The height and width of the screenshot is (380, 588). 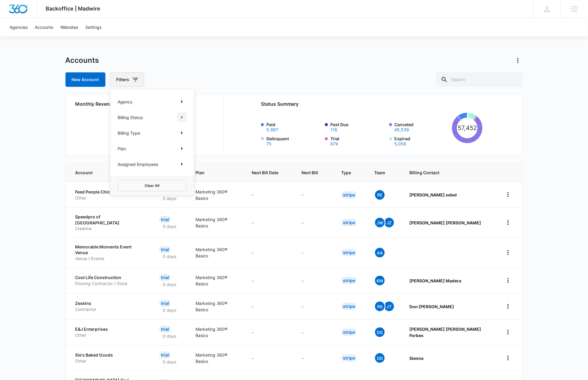 I want to click on p: Sie's Baked Goods, so click(x=110, y=355).